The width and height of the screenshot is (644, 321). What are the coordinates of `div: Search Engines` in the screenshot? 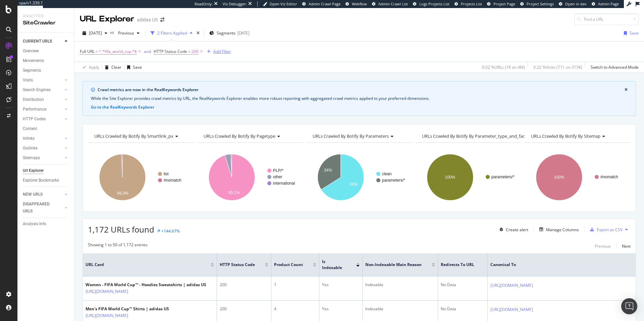 It's located at (36, 90).